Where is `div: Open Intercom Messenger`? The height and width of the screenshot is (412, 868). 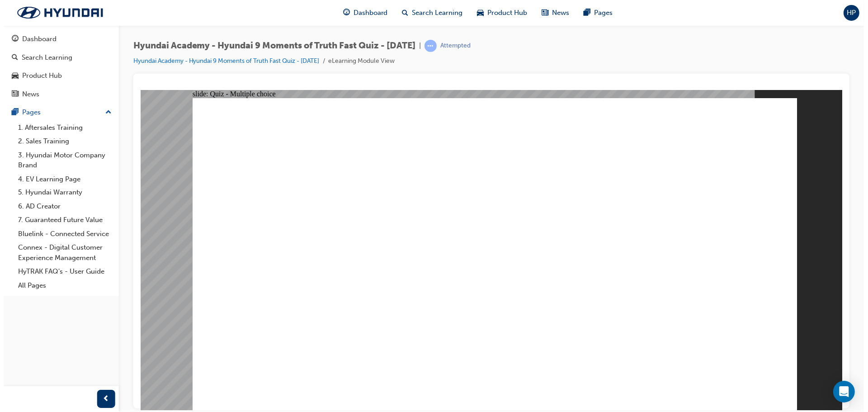 div: Open Intercom Messenger is located at coordinates (842, 392).